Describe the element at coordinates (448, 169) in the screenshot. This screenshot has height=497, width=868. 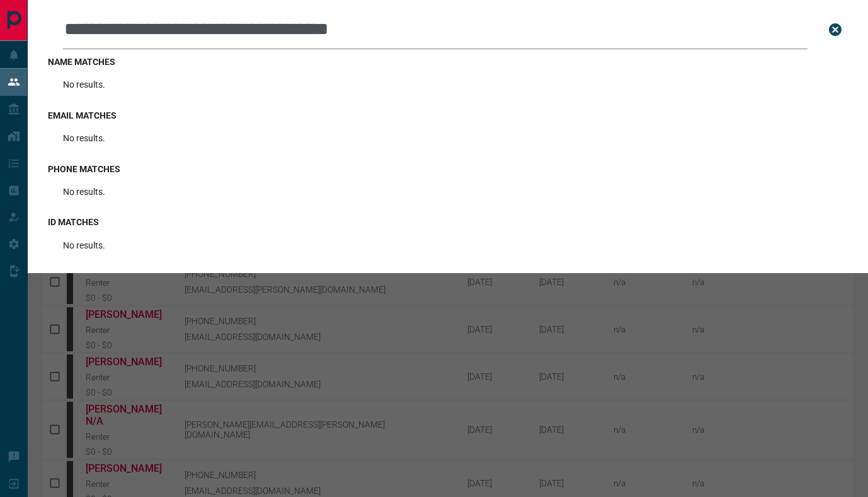
I see `h3: phone matches` at that location.